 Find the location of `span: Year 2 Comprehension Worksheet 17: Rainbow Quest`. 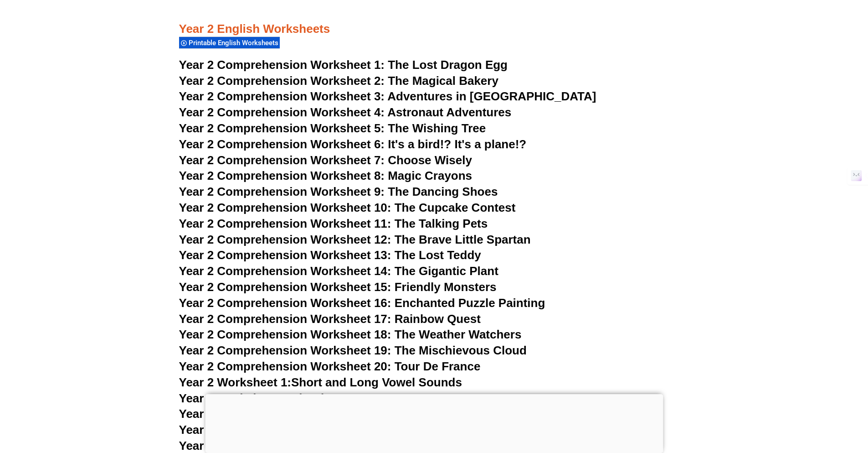

span: Year 2 Comprehension Worksheet 17: Rainbow Quest is located at coordinates (330, 319).